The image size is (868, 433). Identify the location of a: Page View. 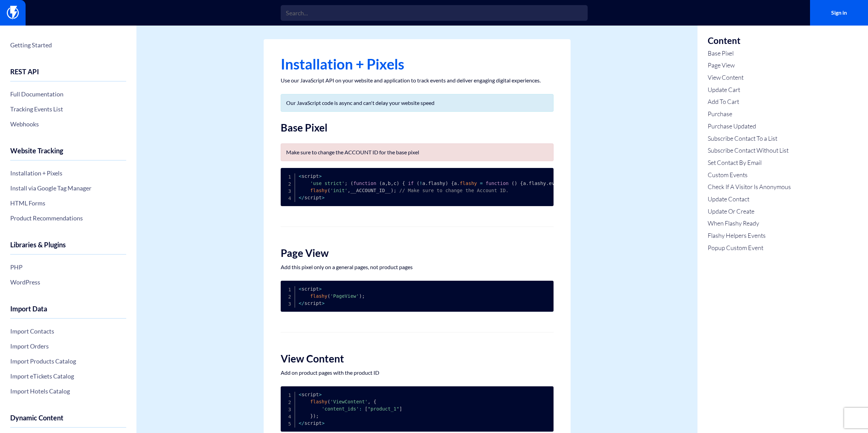
(749, 65).